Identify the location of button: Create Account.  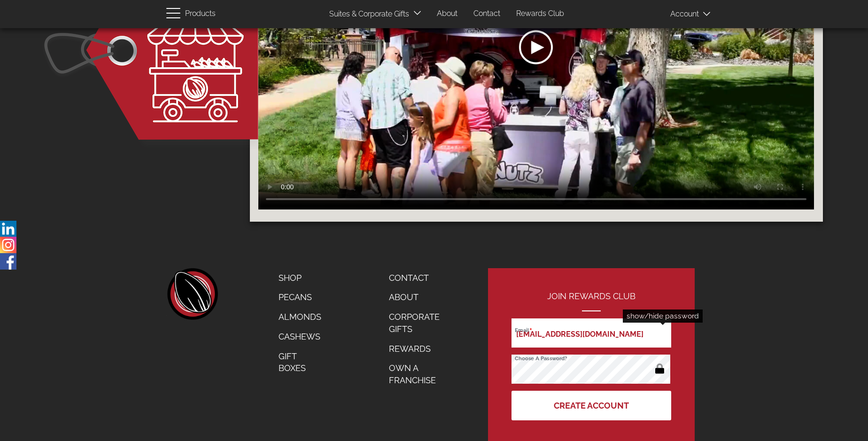
(591, 405).